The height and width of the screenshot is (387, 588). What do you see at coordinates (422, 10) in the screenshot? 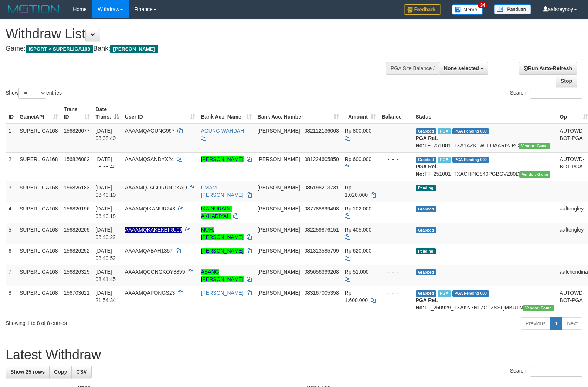
I see `img: Feedback.jpg` at bounding box center [422, 10].